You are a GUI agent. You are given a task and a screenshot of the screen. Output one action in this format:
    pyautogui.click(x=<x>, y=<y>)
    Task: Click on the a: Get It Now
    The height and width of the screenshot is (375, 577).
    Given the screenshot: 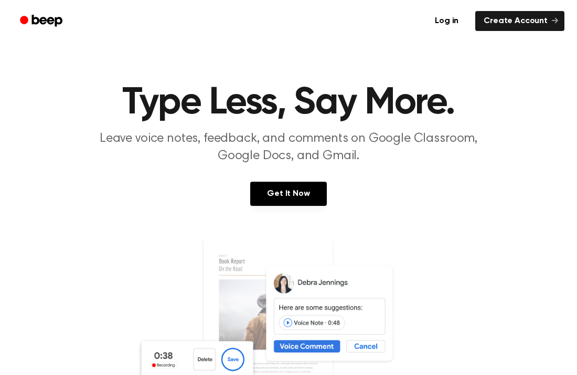 What is the action you would take?
    pyautogui.click(x=288, y=194)
    